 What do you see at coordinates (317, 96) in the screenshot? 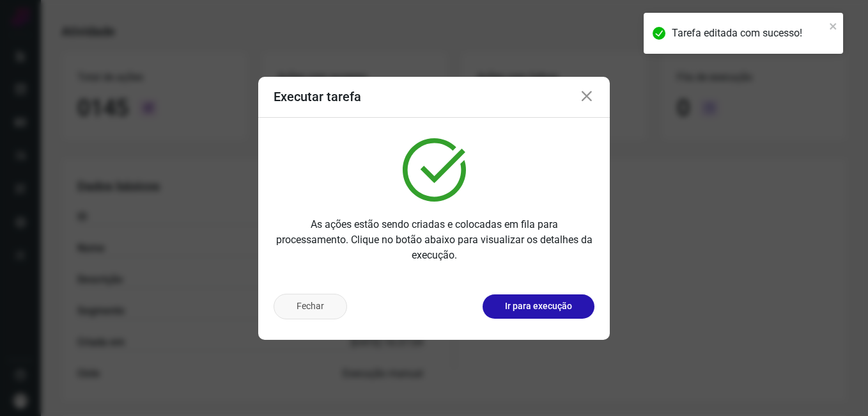
I see `h3: Executar tarefa` at bounding box center [317, 96].